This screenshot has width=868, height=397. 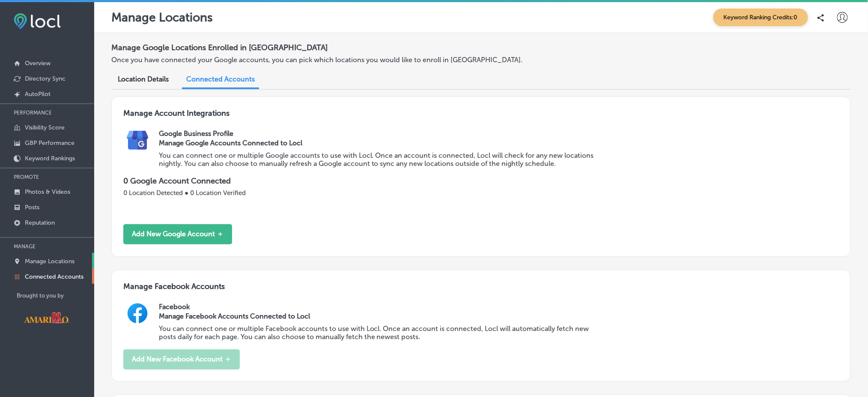 What do you see at coordinates (481, 292) in the screenshot?
I see `h3: Manage Facebook Accounts` at bounding box center [481, 292].